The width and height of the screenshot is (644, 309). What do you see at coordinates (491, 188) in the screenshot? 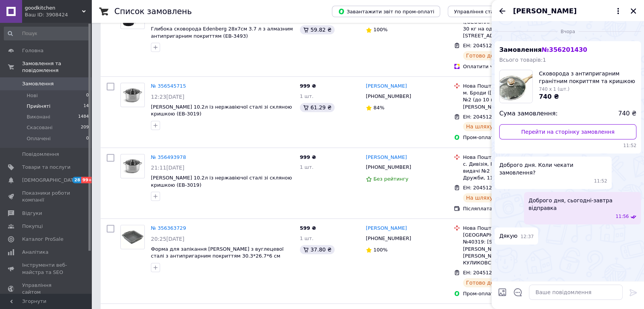
I see `span: ЕН: 20451223413327` at bounding box center [491, 188].